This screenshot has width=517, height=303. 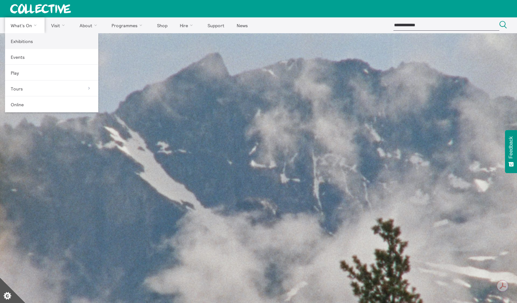 I want to click on a: Exhibitions, so click(x=52, y=41).